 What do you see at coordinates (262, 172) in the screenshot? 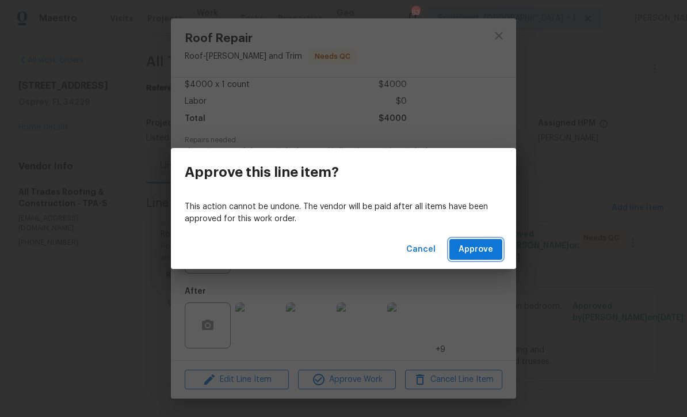
I see `h3: Approve this line item?` at bounding box center [262, 172].